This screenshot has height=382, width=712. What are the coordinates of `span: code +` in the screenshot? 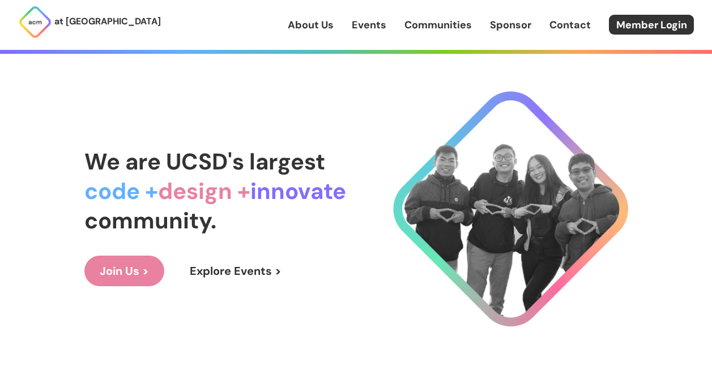 It's located at (121, 191).